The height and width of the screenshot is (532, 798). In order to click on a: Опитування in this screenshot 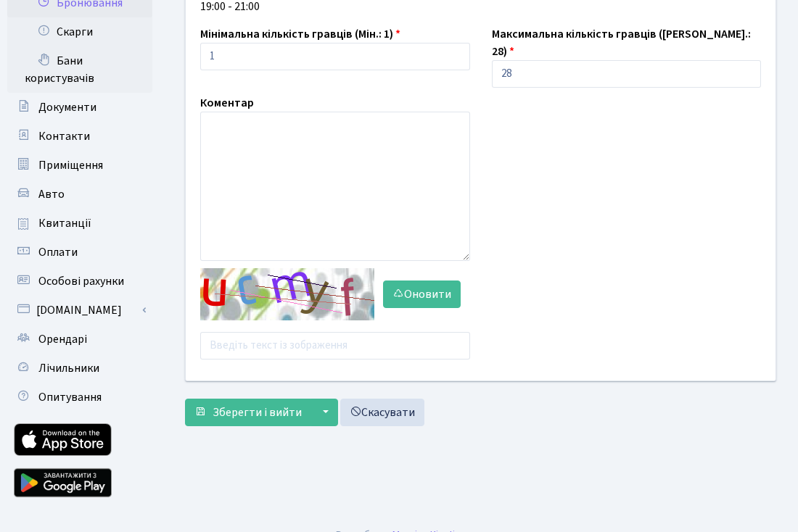, I will do `click(80, 397)`.